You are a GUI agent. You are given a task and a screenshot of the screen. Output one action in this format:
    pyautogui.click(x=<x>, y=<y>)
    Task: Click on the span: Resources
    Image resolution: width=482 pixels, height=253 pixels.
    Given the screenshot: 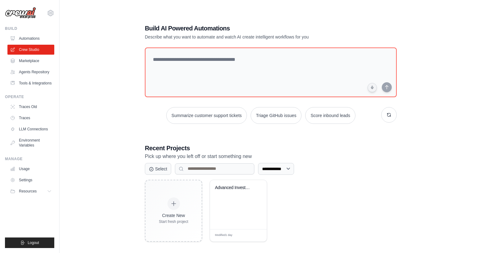 What is the action you would take?
    pyautogui.click(x=28, y=191)
    